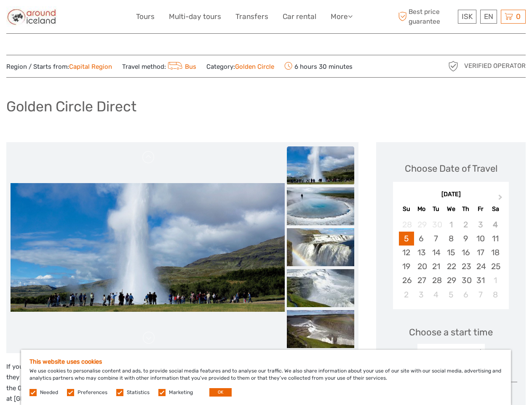 Image resolution: width=532 pixels, height=405 pixels. What do you see at coordinates (181, 392) in the screenshot?
I see `label: Marketing` at bounding box center [181, 392].